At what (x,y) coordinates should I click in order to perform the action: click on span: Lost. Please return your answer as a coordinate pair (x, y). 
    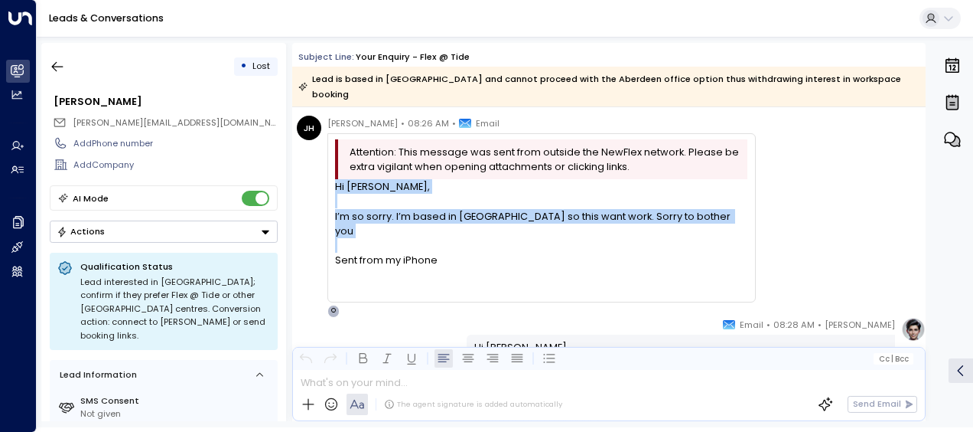
    Looking at the image, I should click on (261, 66).